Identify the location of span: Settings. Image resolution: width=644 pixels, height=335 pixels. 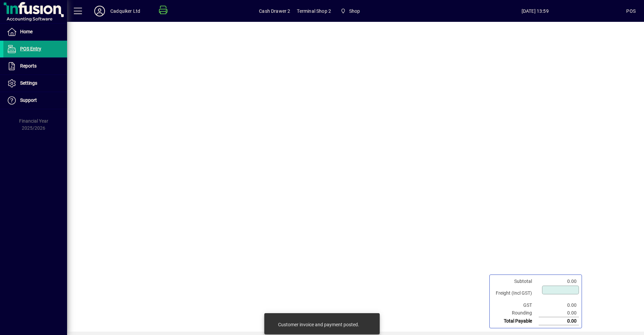
(29, 83).